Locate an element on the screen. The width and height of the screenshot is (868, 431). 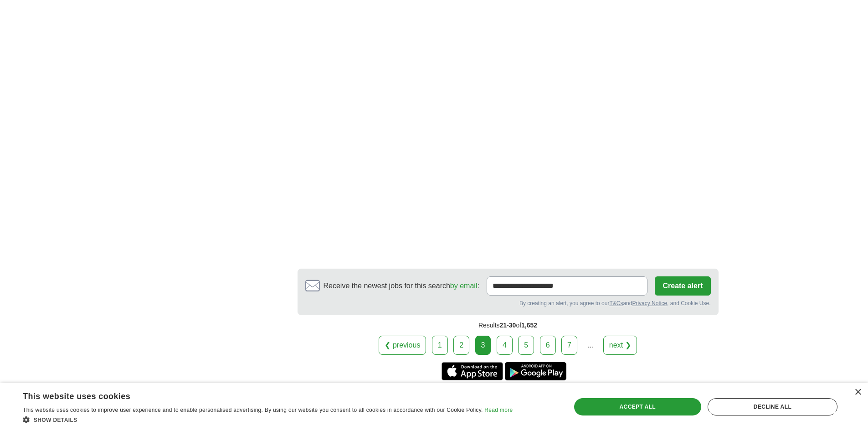
a: 4 is located at coordinates (504, 345).